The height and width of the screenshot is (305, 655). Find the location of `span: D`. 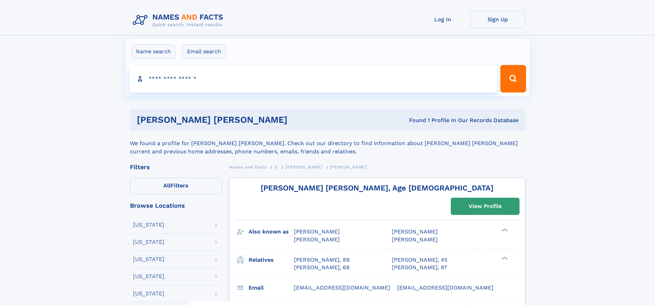

span: D is located at coordinates (276, 167).